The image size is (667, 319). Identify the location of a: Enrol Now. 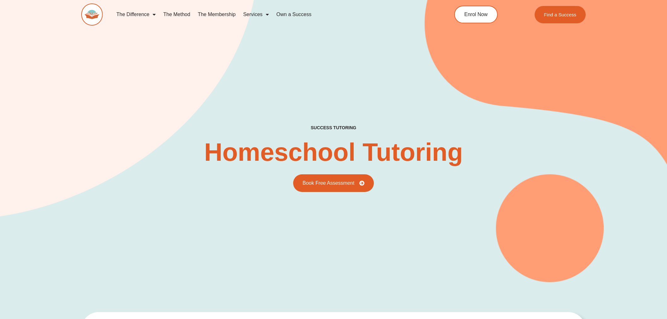
(476, 14).